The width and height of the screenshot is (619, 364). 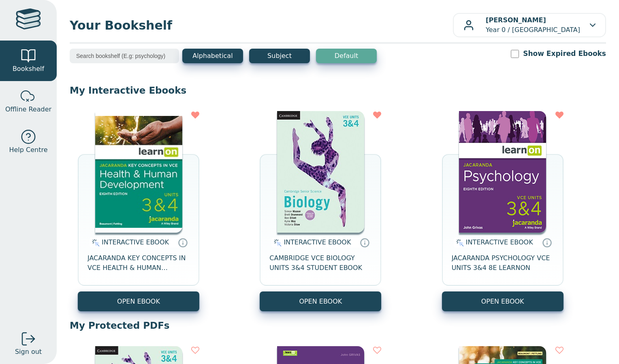 What do you see at coordinates (261, 25) in the screenshot?
I see `span: Your Bookshelf` at bounding box center [261, 25].